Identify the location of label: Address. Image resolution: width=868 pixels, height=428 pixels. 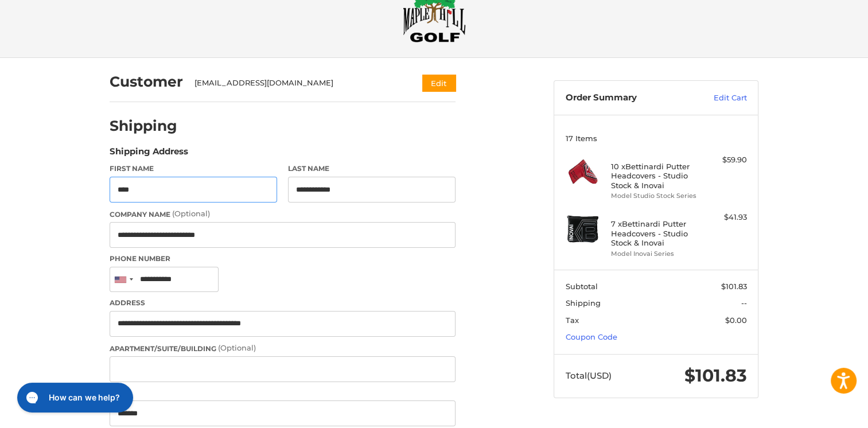
(282, 304).